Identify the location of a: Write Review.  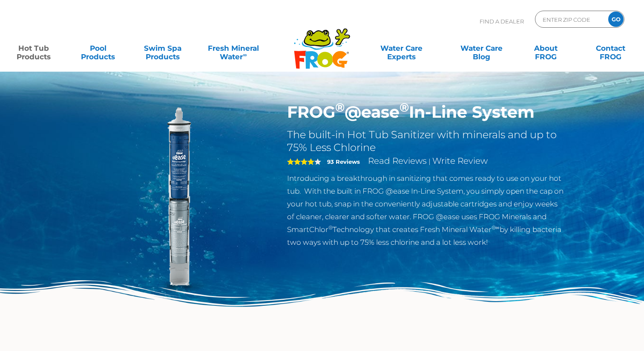
(460, 161).